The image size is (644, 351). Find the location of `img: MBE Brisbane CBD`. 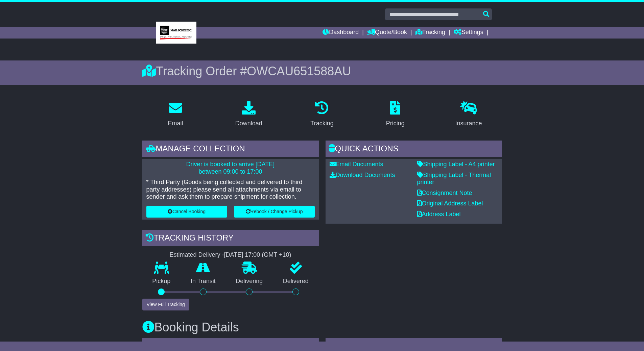

img: MBE Brisbane CBD is located at coordinates (176, 32).